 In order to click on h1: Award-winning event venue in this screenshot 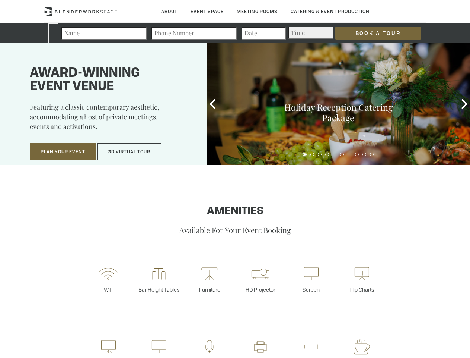, I will do `click(109, 80)`.